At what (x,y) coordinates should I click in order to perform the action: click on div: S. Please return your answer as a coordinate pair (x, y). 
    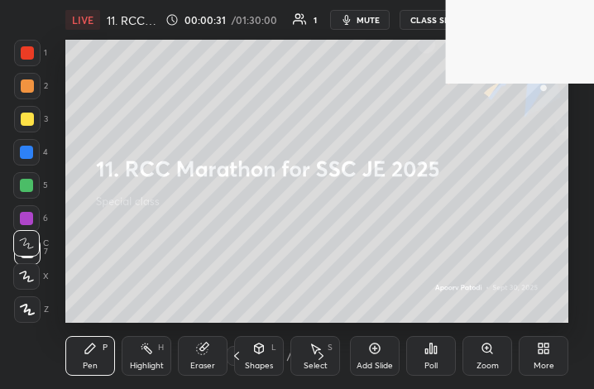
    Looking at the image, I should click on (330, 347).